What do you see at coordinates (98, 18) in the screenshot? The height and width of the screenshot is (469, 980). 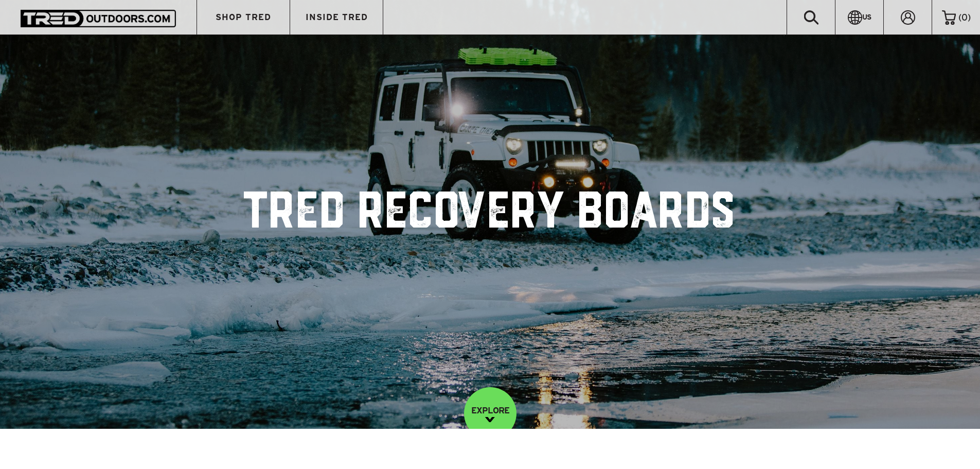 I see `a: TRED Outdoors America` at bounding box center [98, 18].